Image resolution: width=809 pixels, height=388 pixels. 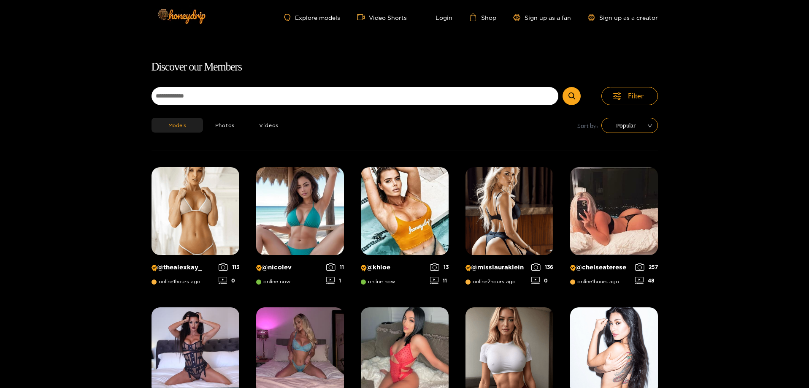 I want to click on p: @ thealexkay_, so click(x=183, y=267).